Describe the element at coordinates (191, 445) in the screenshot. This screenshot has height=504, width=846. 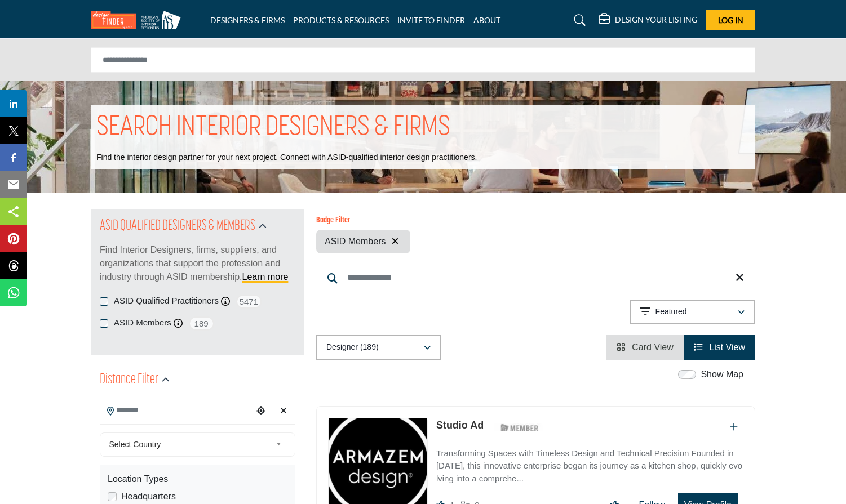
I see `span: Select Country` at that location.